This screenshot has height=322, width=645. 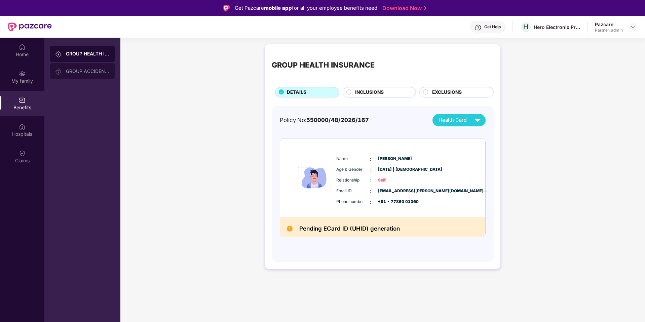 I want to click on div: GROUP ACCIDENTAL INSURANCE, so click(x=88, y=71).